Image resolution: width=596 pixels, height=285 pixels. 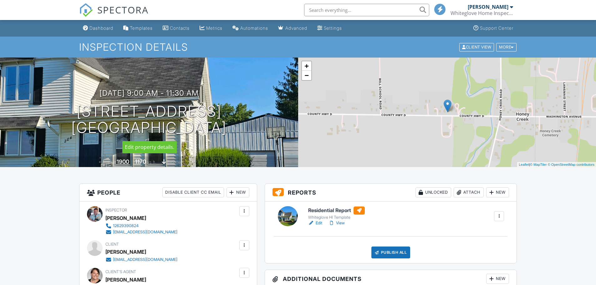 What do you see at coordinates (366, 10) in the screenshot?
I see `input: Search everything...` at bounding box center [366, 10].